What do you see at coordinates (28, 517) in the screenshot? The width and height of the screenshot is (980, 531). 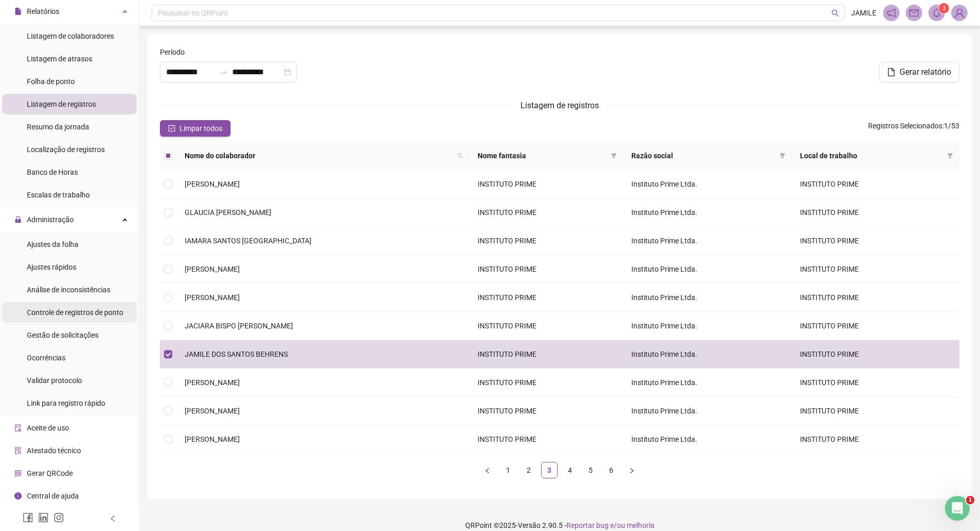 I see `span: facebook` at bounding box center [28, 517].